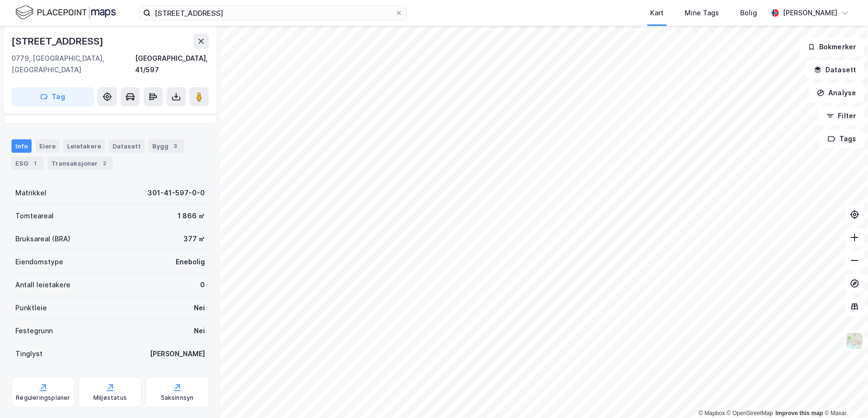  What do you see at coordinates (273, 13) in the screenshot?
I see `input: Søk på adresse, matrikkel, gårdeiere, leietakere eller personer` at bounding box center [273, 13].